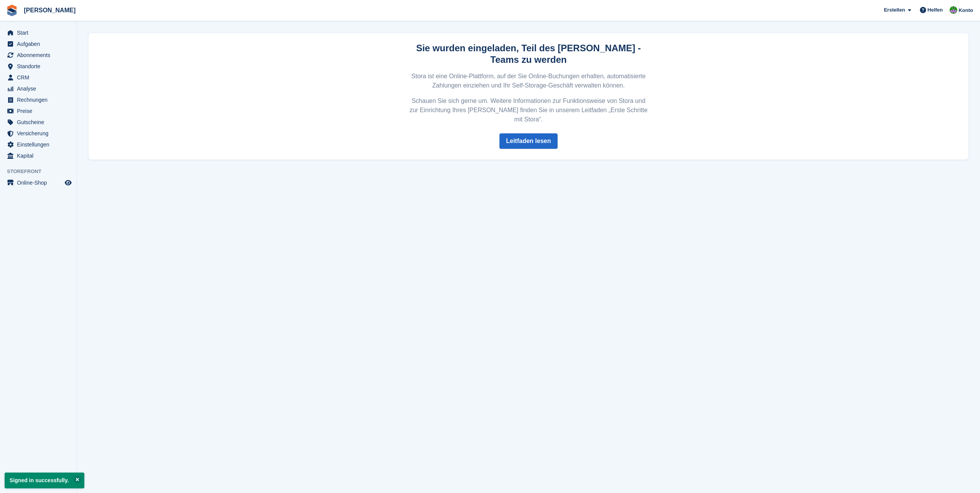  What do you see at coordinates (40, 55) in the screenshot?
I see `span: Abonnements` at bounding box center [40, 55].